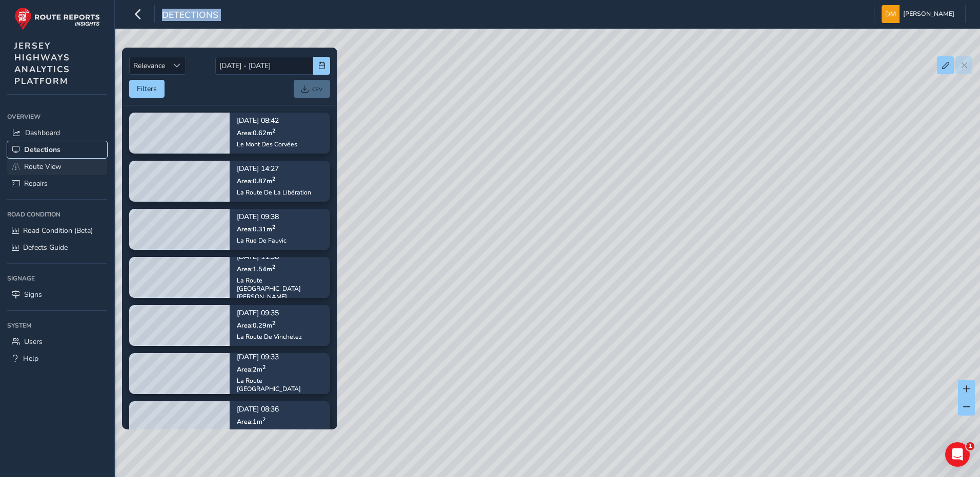 This screenshot has height=477, width=980. Describe the element at coordinates (57, 326) in the screenshot. I see `div: System` at that location.